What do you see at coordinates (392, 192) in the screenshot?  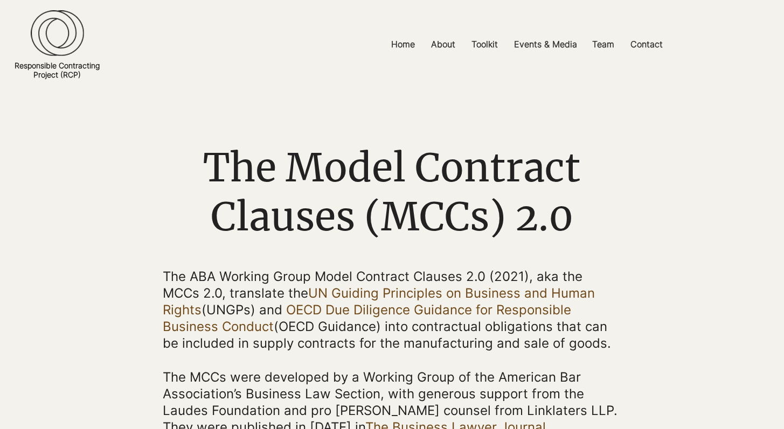 I see `span: The Model Contract Clauses (MCCs) 2.0` at bounding box center [392, 192].